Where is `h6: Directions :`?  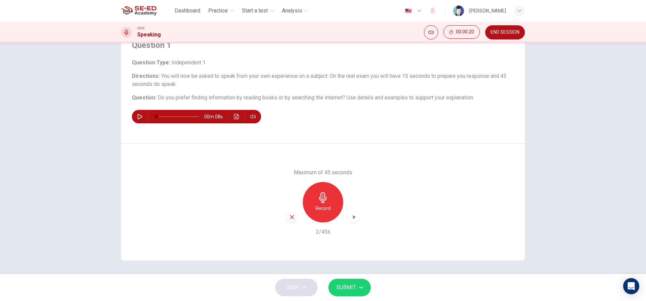
h6: Directions : is located at coordinates (323, 80).